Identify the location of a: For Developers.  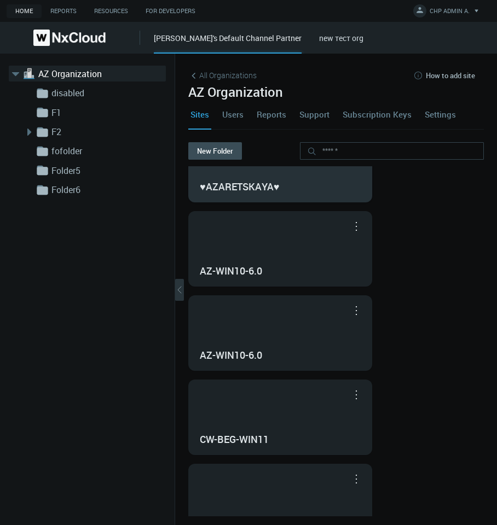
(170, 11).